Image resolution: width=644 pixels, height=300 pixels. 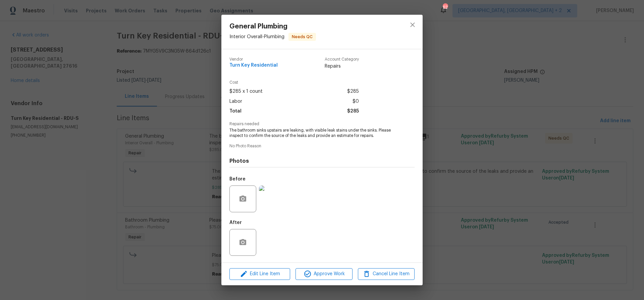 What do you see at coordinates (341, 59) in the screenshot?
I see `span: Account Category` at bounding box center [341, 59].